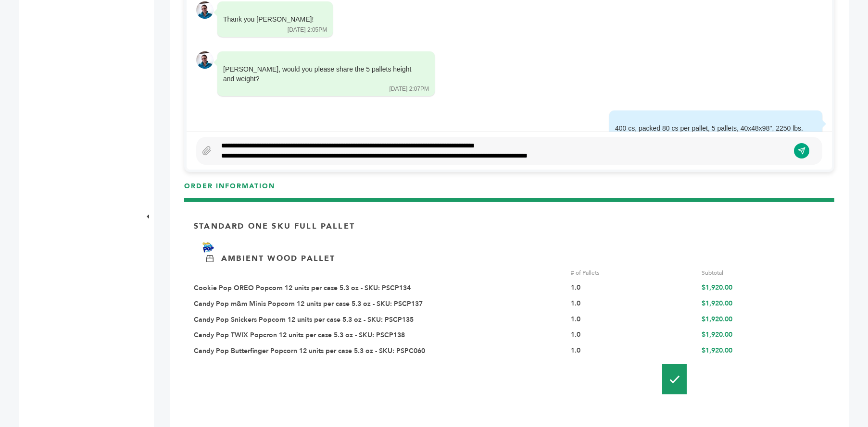  What do you see at coordinates (304, 320) in the screenshot?
I see `a: Candy Pop Snickers Popcorn 12 units per case 5.3 oz - SKU: PSCP135` at bounding box center [304, 320].